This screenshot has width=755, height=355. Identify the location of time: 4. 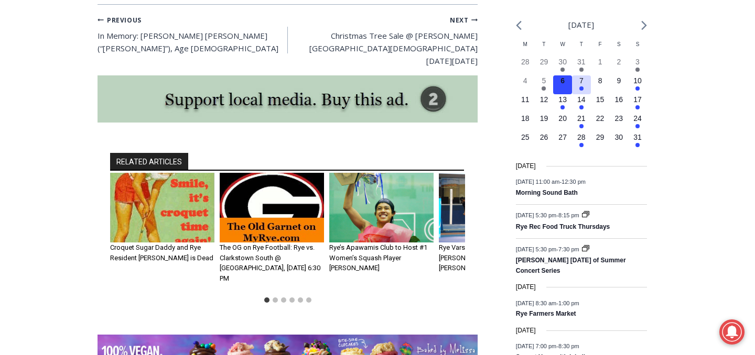
(525, 81).